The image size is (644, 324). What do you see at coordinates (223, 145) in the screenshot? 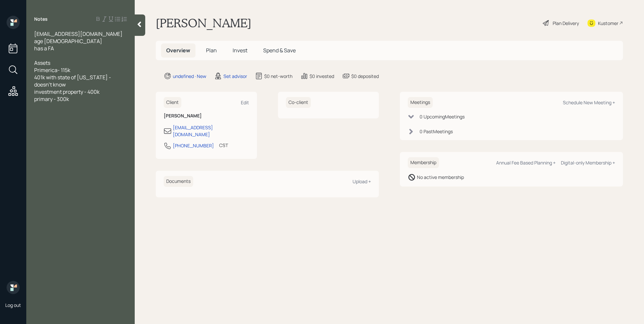
I see `div: CST` at bounding box center [223, 145].